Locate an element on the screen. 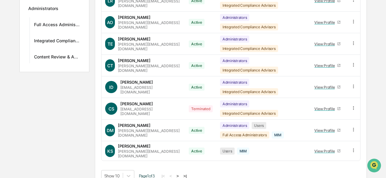 The height and width of the screenshot is (178, 386). span: CS is located at coordinates (111, 109).